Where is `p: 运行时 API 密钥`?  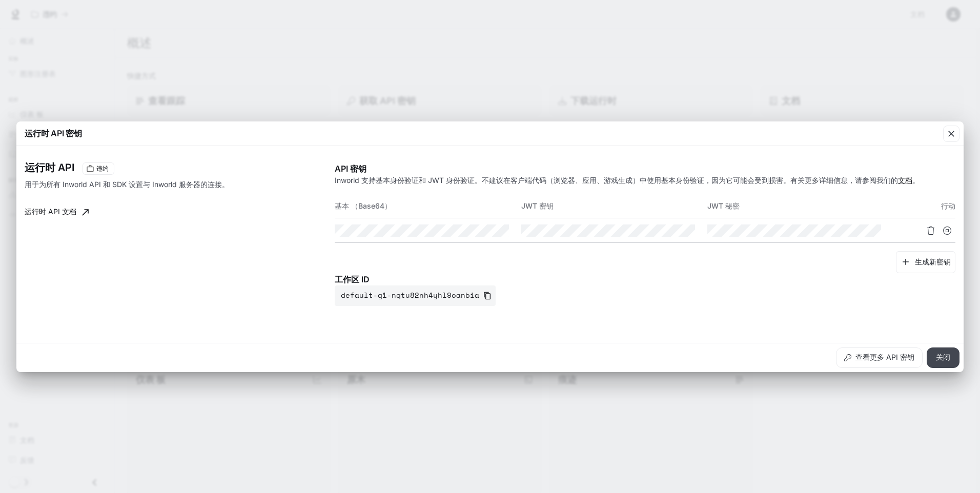
p: 运行时 API 密钥 is located at coordinates (54, 133).